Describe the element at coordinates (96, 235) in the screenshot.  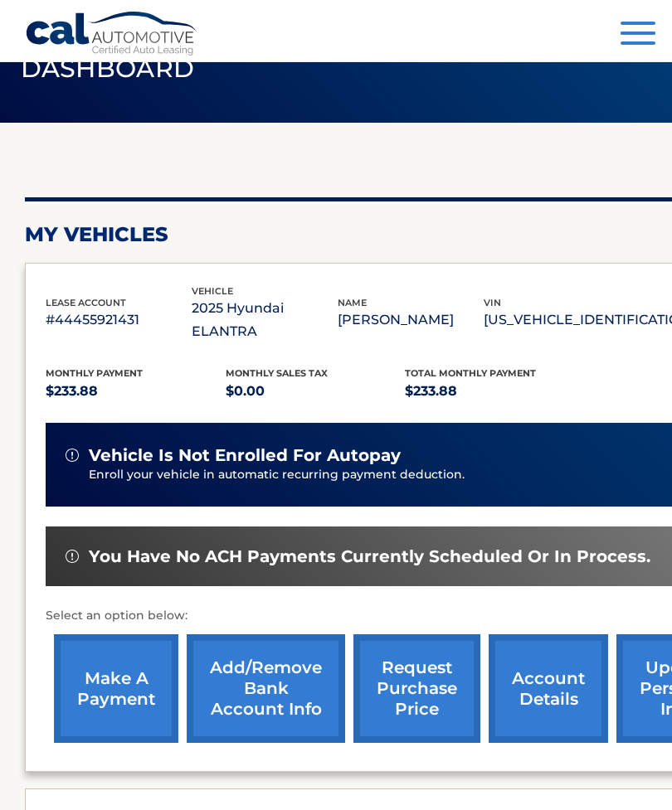
I see `h2: my vehicles` at that location.